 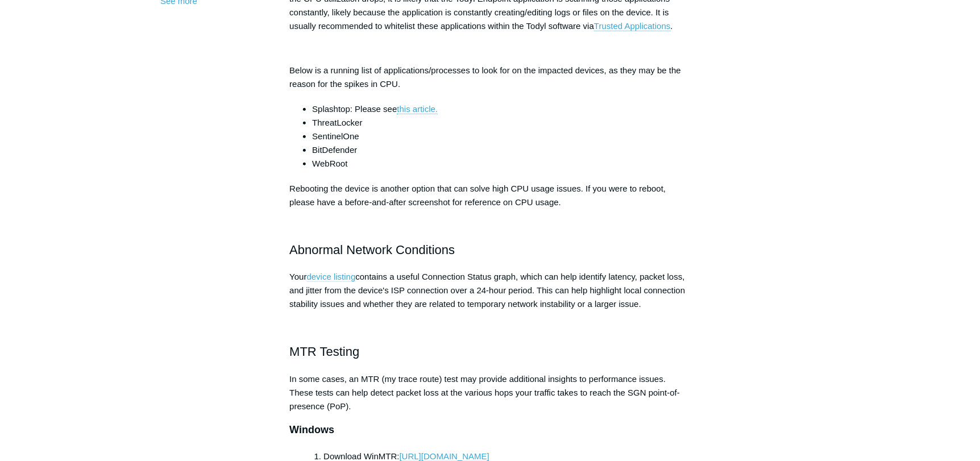 What do you see at coordinates (490, 77) in the screenshot?
I see `p: Below is a running list of applications/processes to look for on the impacted devices, as they ma...` at bounding box center [490, 77].